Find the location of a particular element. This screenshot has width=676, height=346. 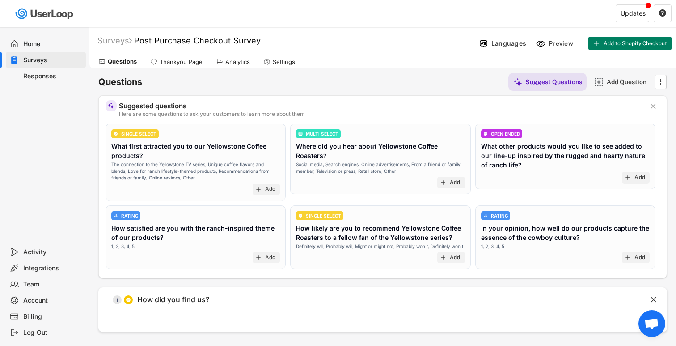

span: Add to Shopify Checkout is located at coordinates (635, 43).